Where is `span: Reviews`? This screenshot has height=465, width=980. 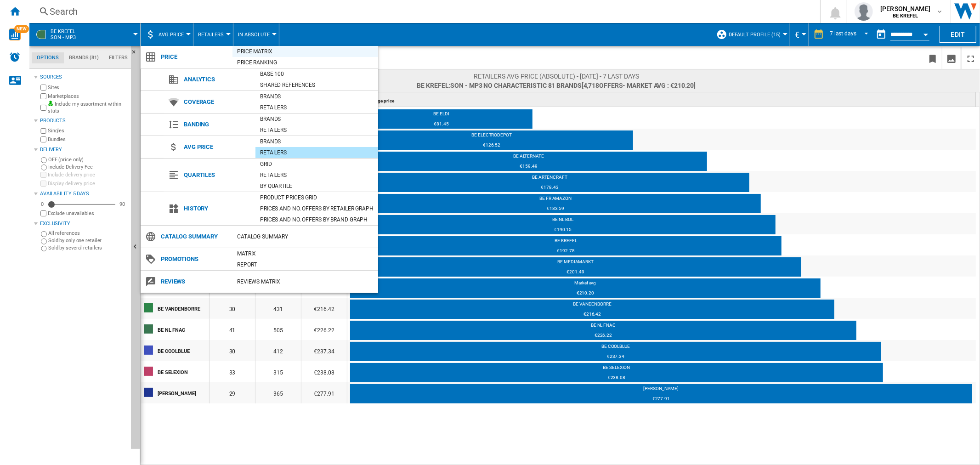 span: Reviews is located at coordinates (194, 282).